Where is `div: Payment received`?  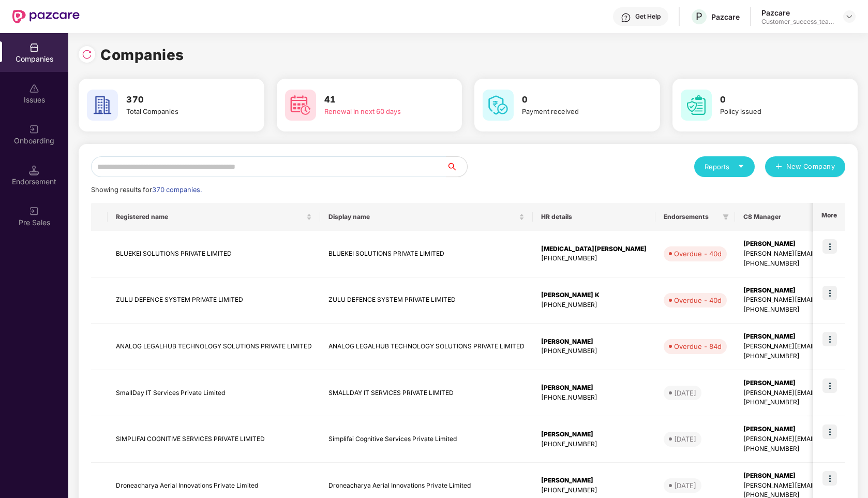 div: Payment received is located at coordinates (577, 112).